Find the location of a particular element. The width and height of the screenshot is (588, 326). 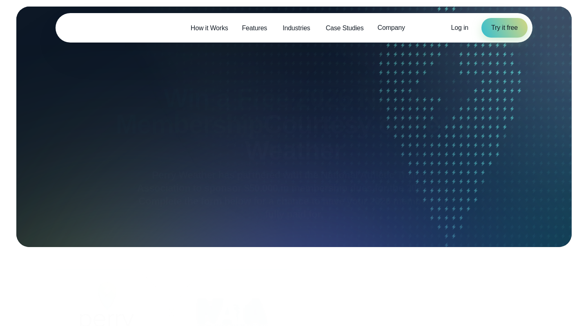

a: How it Works is located at coordinates (210, 28).